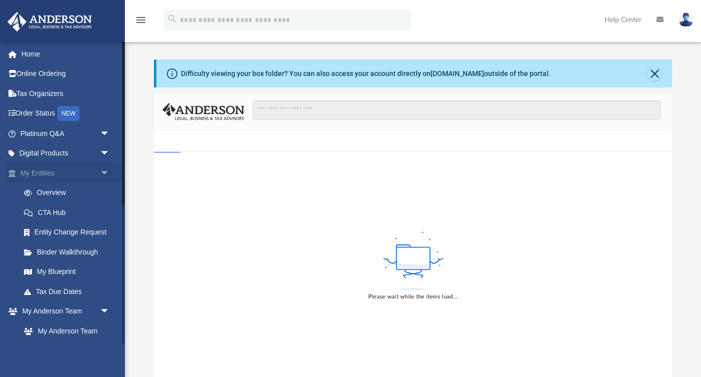 This screenshot has height=377, width=701. What do you see at coordinates (66, 74) in the screenshot?
I see `a: Online Ordering` at bounding box center [66, 74].